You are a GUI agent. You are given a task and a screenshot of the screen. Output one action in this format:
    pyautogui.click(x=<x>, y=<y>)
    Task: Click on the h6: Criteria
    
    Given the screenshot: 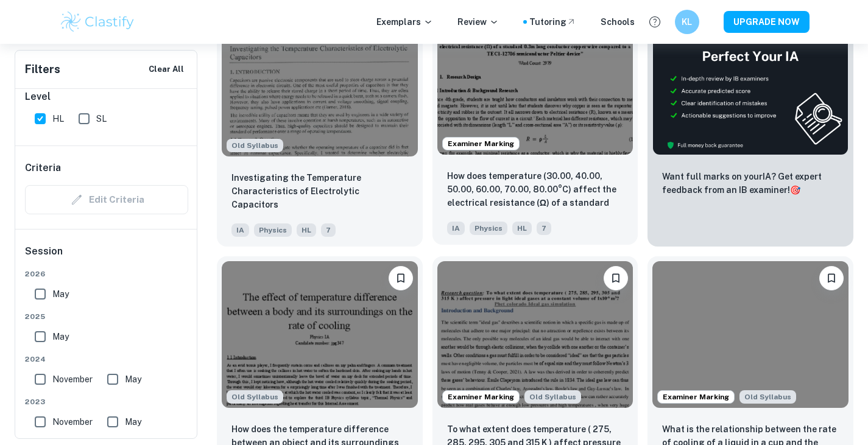 What is the action you would take?
    pyautogui.click(x=42, y=168)
    